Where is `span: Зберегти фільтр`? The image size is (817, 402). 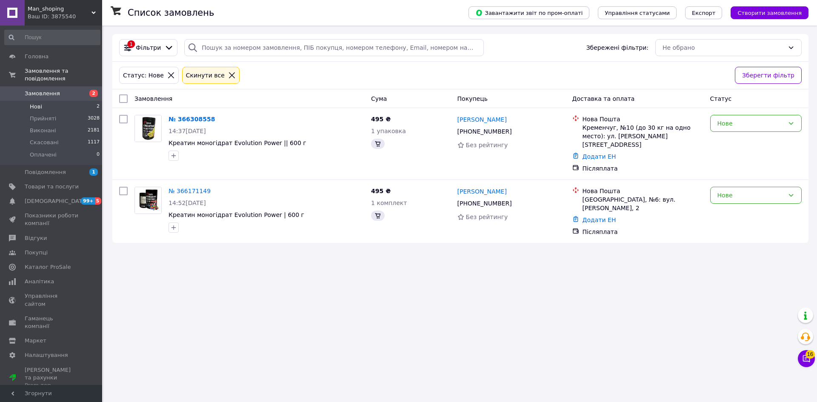 span: Зберегти фільтр is located at coordinates (768, 75).